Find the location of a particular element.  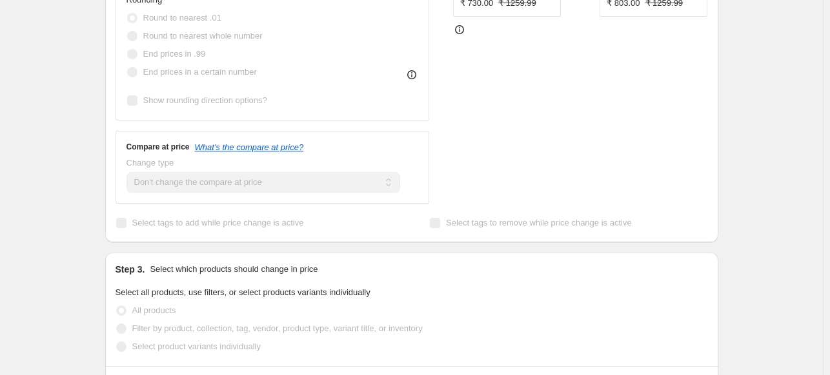

span: Select all products, use filters, or select products variants individually is located at coordinates (243, 292).